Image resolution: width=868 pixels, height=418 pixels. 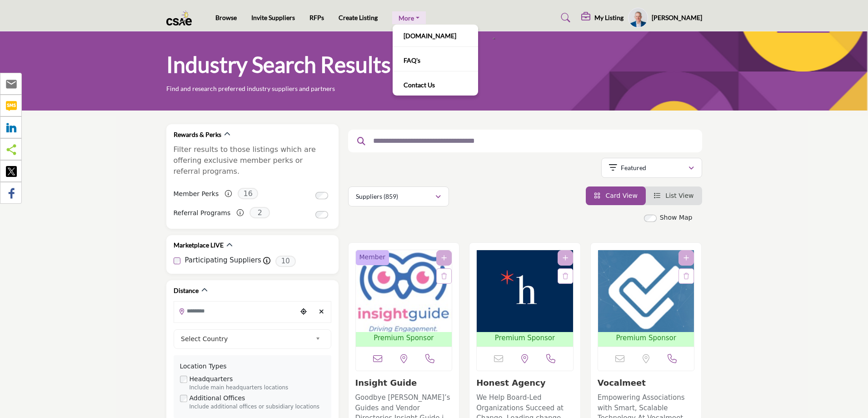 What do you see at coordinates (257, 407) in the screenshot?
I see `div: Include additional offices or subsidiary locations` at bounding box center [257, 407].